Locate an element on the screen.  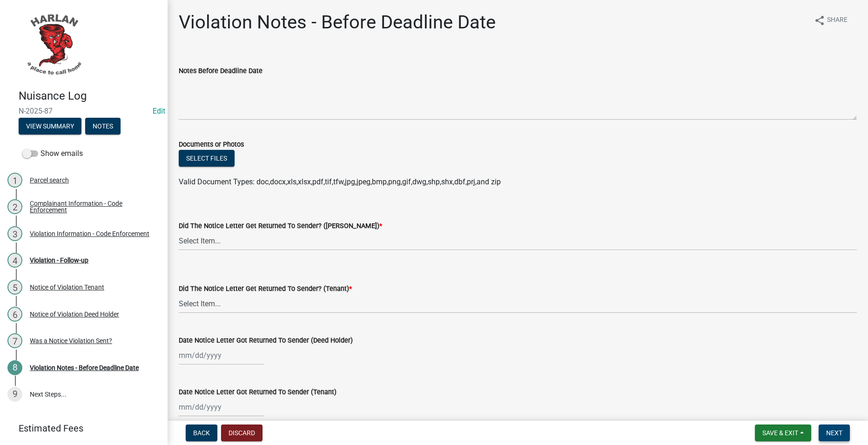
label: Date Notice Letter Got Returned To Sender (Tenant) is located at coordinates (257, 393).